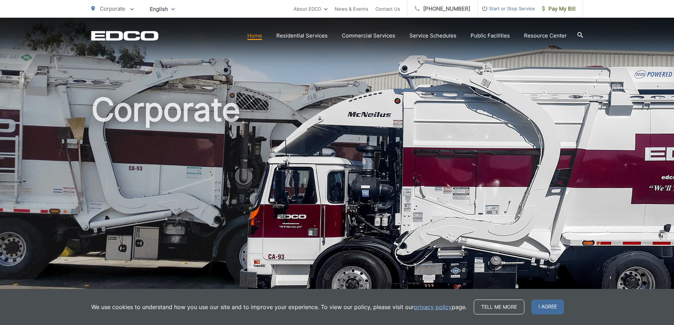 The width and height of the screenshot is (674, 325). Describe the element at coordinates (559, 9) in the screenshot. I see `span: Pay My Bill` at that location.